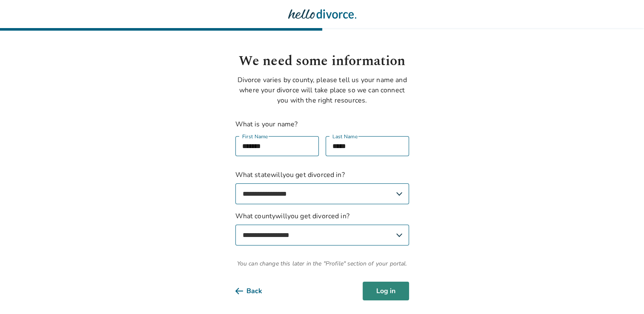 The image size is (644, 314). What do you see at coordinates (322, 187) in the screenshot?
I see `label: What state will you get divorced in?` at bounding box center [322, 187].